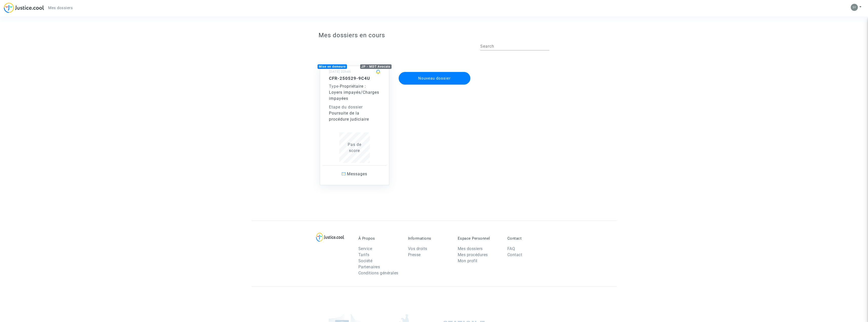  I want to click on a: Contact, so click(514, 255).